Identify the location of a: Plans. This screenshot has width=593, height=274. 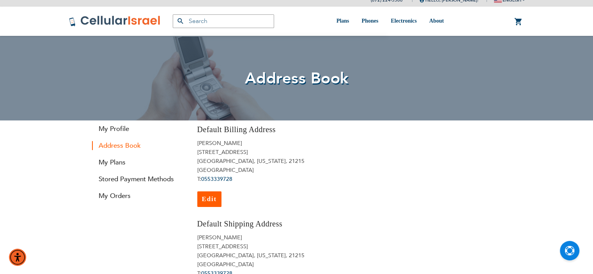
(343, 21).